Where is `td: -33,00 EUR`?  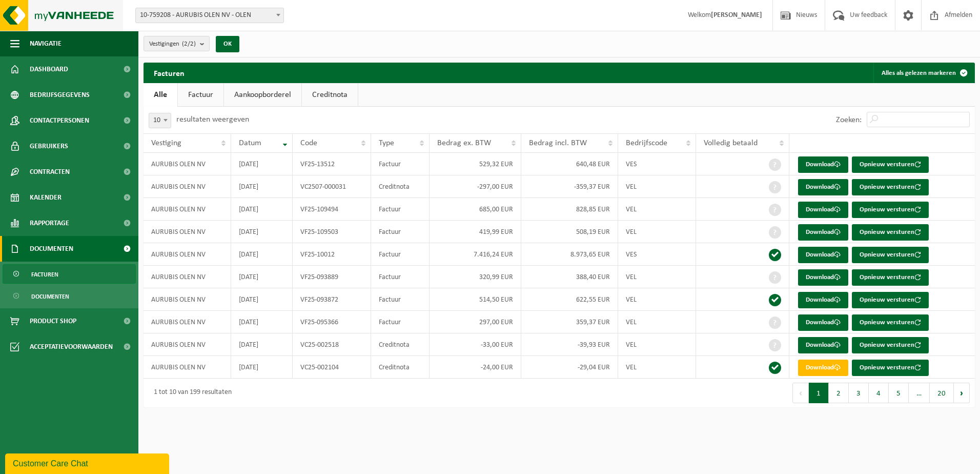
td: -33,00 EUR is located at coordinates (475, 344).